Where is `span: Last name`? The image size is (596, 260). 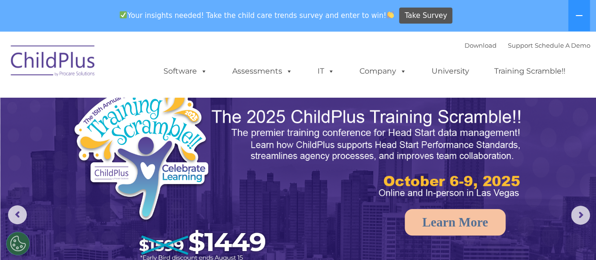 span: Last name is located at coordinates (145, 65).